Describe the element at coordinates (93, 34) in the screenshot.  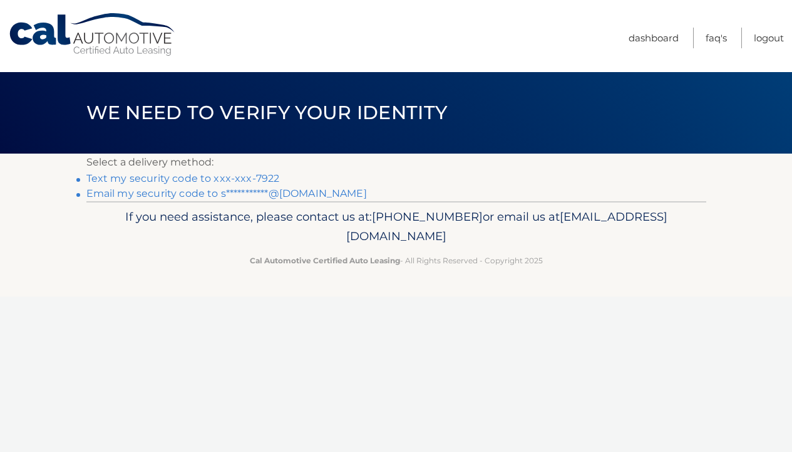
I see `a: Cal Automotive` at that location.